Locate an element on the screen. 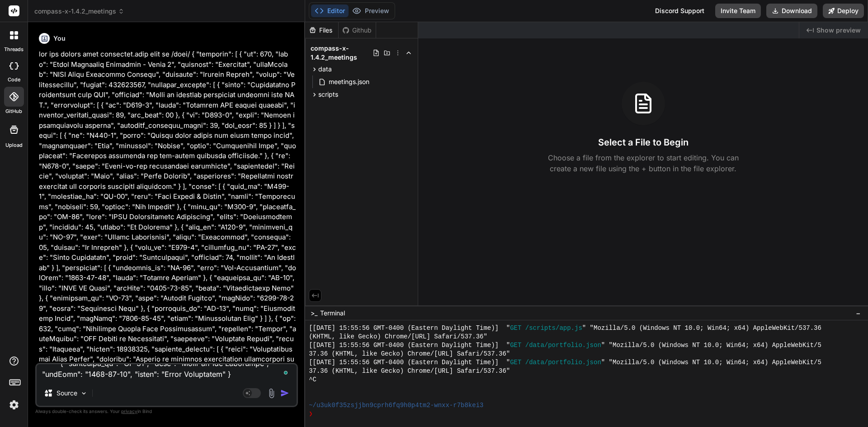  span: privacy is located at coordinates (130, 412).